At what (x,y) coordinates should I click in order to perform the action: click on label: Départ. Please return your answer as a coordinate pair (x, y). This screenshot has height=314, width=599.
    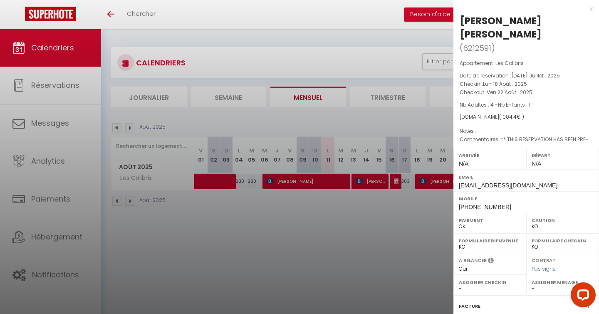
    Looking at the image, I should click on (563, 155).